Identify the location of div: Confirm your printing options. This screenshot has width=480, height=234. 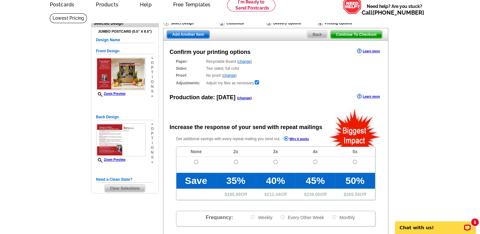
(210, 52).